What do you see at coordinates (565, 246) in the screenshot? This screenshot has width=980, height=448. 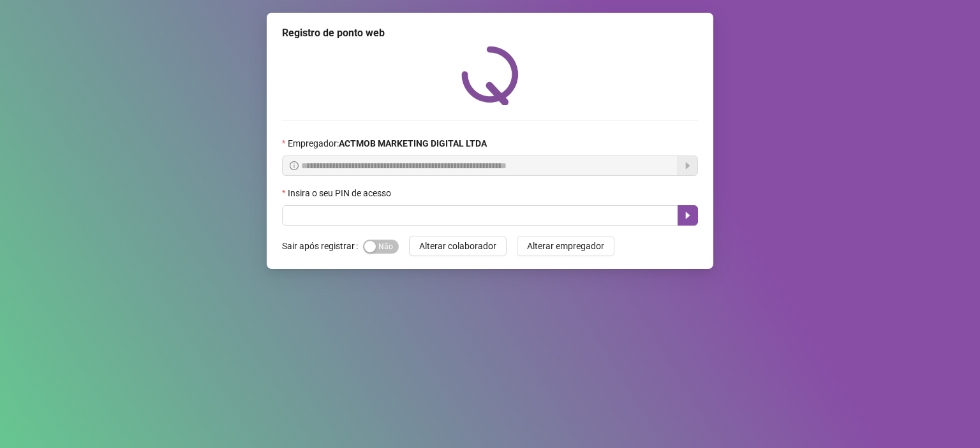 I see `button: Alterar empregador` at bounding box center [565, 246].